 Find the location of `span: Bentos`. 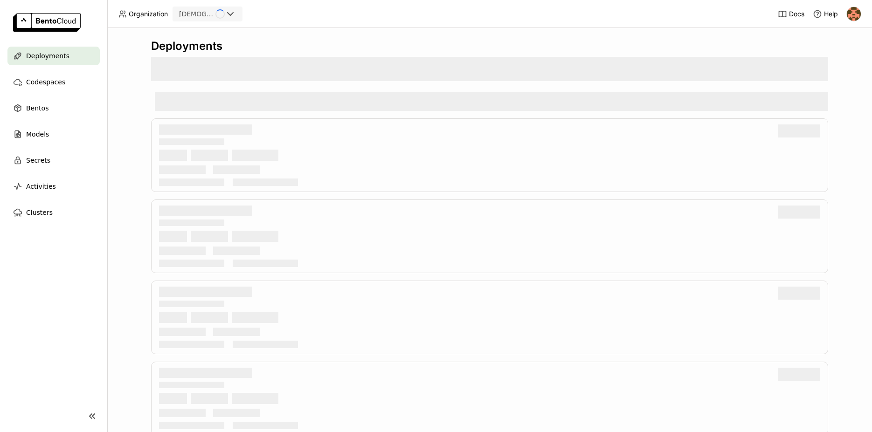

span: Bentos is located at coordinates (37, 108).